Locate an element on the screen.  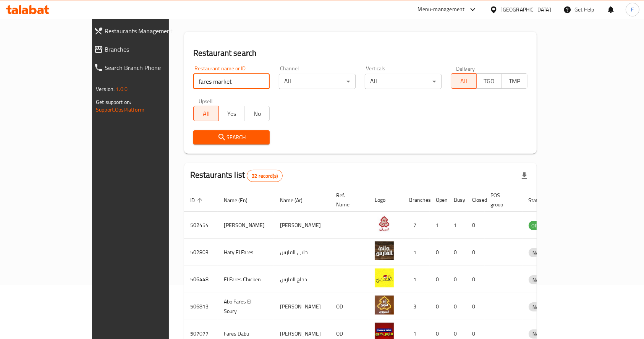
button: Yes is located at coordinates (231, 114).